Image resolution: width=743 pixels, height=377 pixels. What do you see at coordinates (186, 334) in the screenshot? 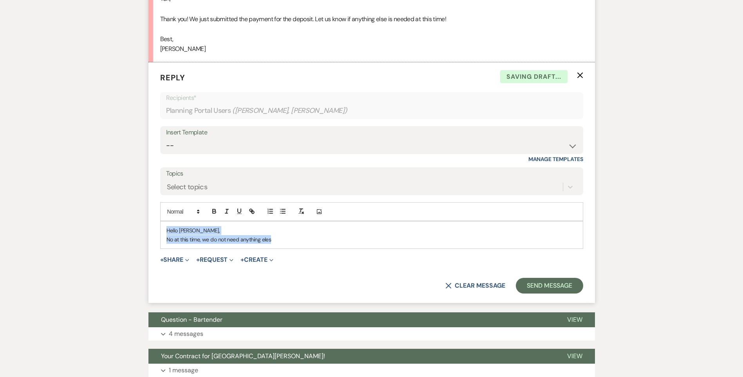
I see `p: 4 messages` at bounding box center [186, 334].